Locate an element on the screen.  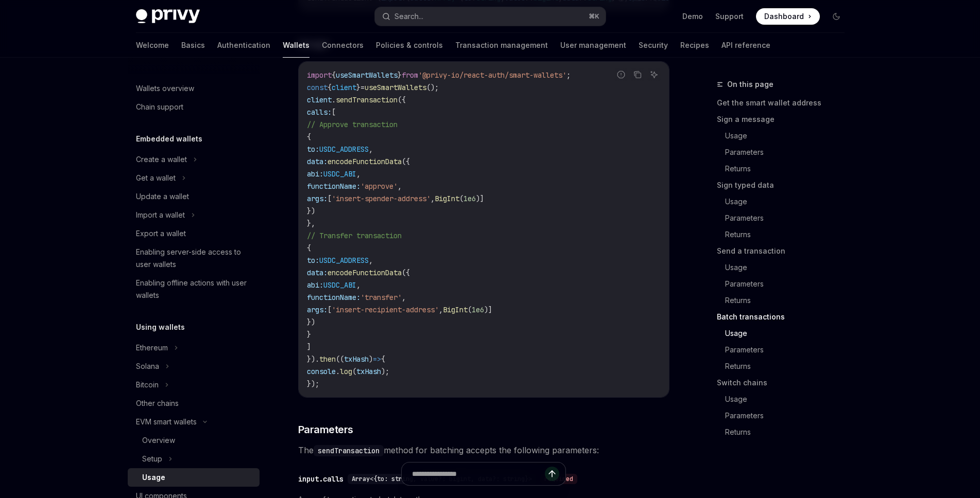
button: Copy the contents from the code block is located at coordinates (638, 75).